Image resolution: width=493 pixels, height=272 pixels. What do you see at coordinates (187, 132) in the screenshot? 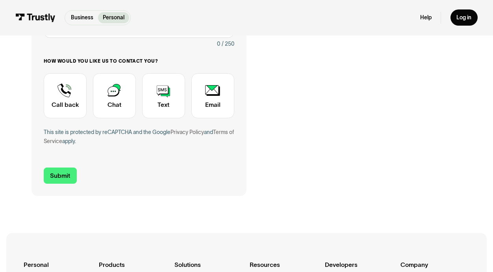
I see `a: Privacy Policy` at bounding box center [187, 132].